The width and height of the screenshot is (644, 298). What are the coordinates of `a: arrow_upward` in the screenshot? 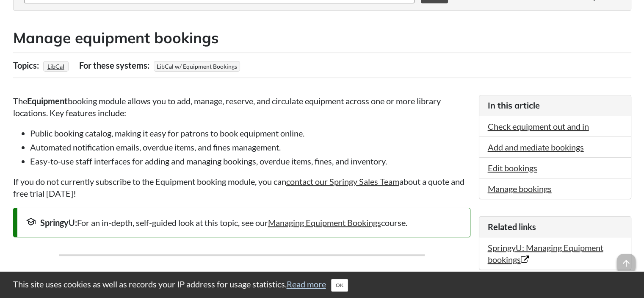 It's located at (626, 260).